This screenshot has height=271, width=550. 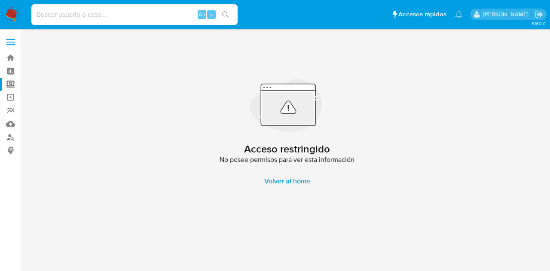 What do you see at coordinates (134, 15) in the screenshot?
I see `input: Buscar usuario o caso...` at bounding box center [134, 15].